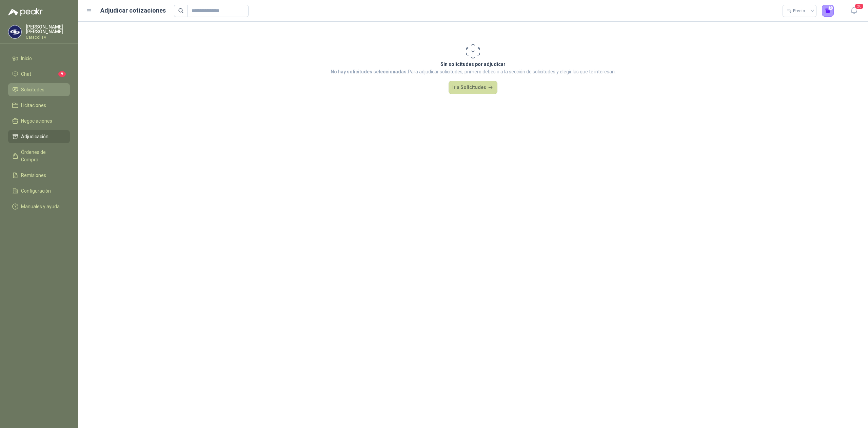  I want to click on span: Chat, so click(26, 74).